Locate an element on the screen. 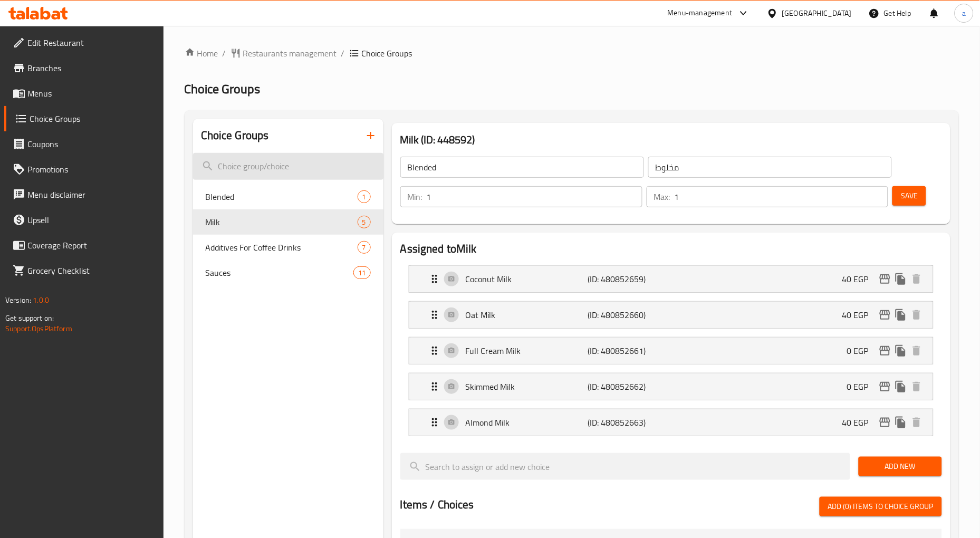 The height and width of the screenshot is (538, 980). a: Restaurants management is located at coordinates (283, 53).